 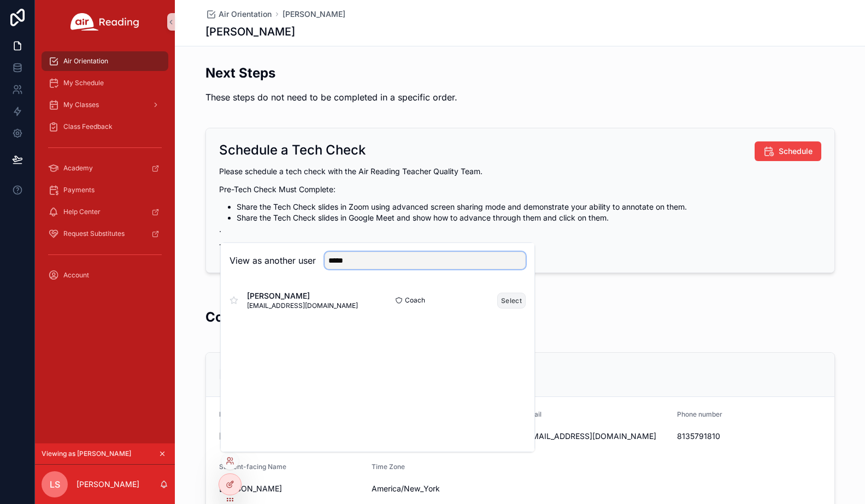 I want to click on span: Schedule, so click(x=795, y=151).